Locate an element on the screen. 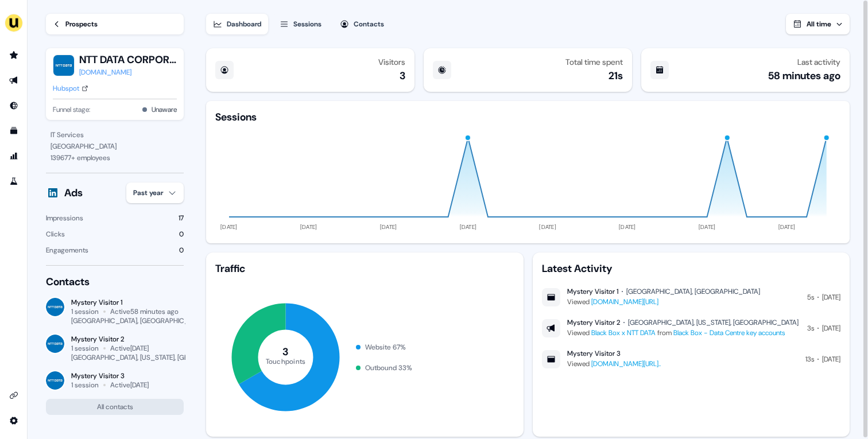 This screenshot has width=868, height=439. span: Funnel stage: is located at coordinates (71, 110).